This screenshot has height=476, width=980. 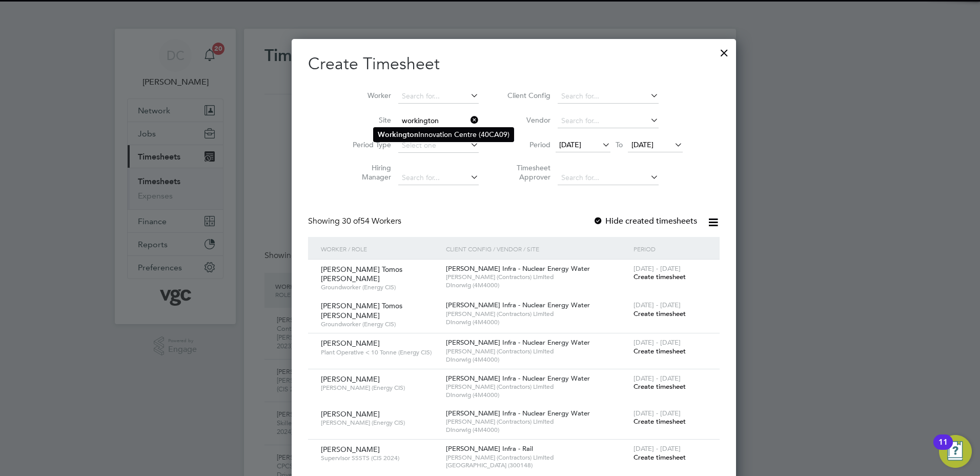 I want to click on li: Innovation Centre (40CA09), so click(x=443, y=134).